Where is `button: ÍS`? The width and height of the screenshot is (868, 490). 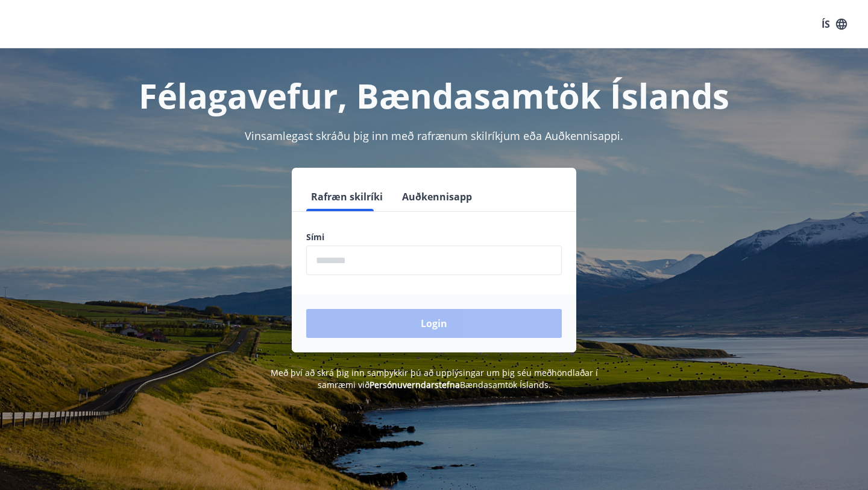
button: ÍS is located at coordinates (835, 24).